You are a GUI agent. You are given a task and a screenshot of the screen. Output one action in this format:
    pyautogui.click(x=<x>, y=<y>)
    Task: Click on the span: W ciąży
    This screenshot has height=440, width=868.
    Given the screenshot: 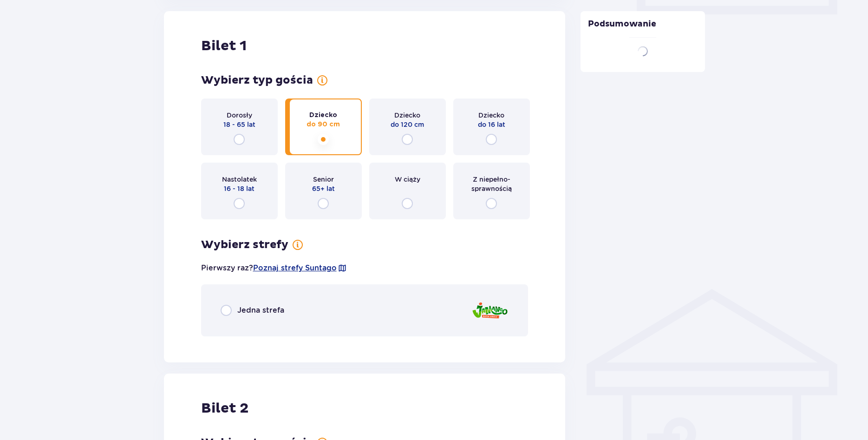 What is the action you would take?
    pyautogui.click(x=407, y=179)
    